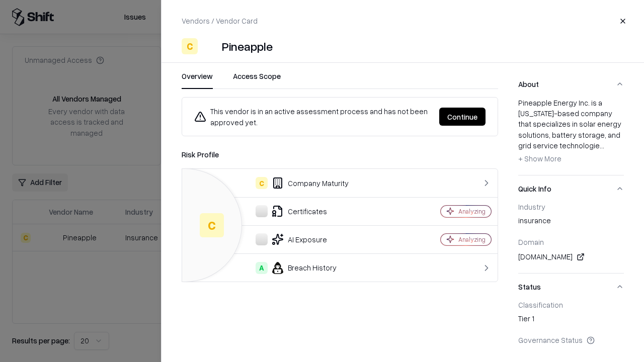 This screenshot has height=362, width=644. What do you see at coordinates (570, 286) in the screenshot?
I see `button: Status` at bounding box center [570, 286].